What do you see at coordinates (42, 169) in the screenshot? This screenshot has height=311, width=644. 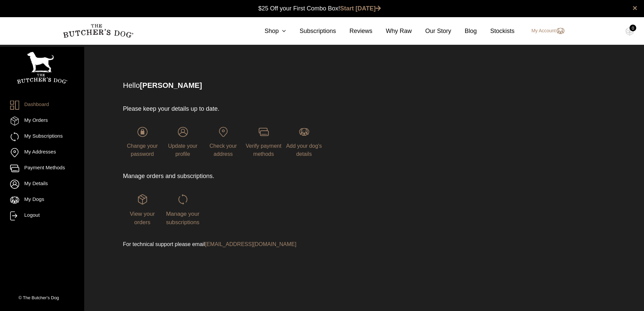 I see `a: Payment Methods` at bounding box center [42, 169].